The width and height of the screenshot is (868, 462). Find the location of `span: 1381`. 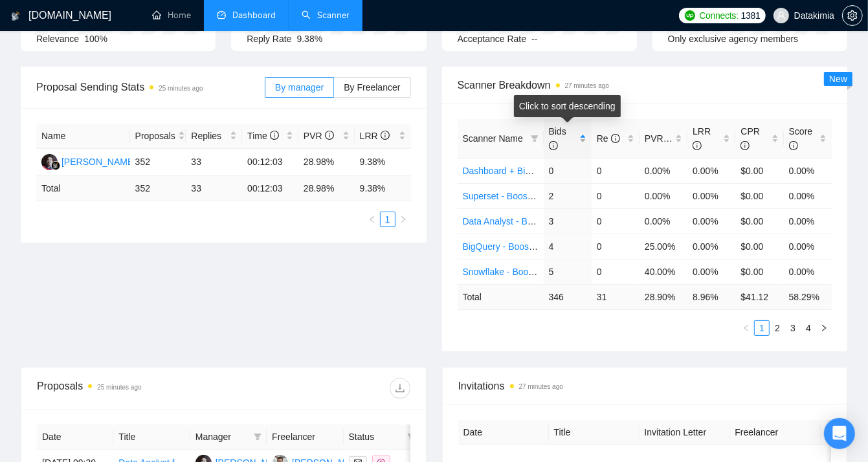

span: 1381 is located at coordinates (751, 15).